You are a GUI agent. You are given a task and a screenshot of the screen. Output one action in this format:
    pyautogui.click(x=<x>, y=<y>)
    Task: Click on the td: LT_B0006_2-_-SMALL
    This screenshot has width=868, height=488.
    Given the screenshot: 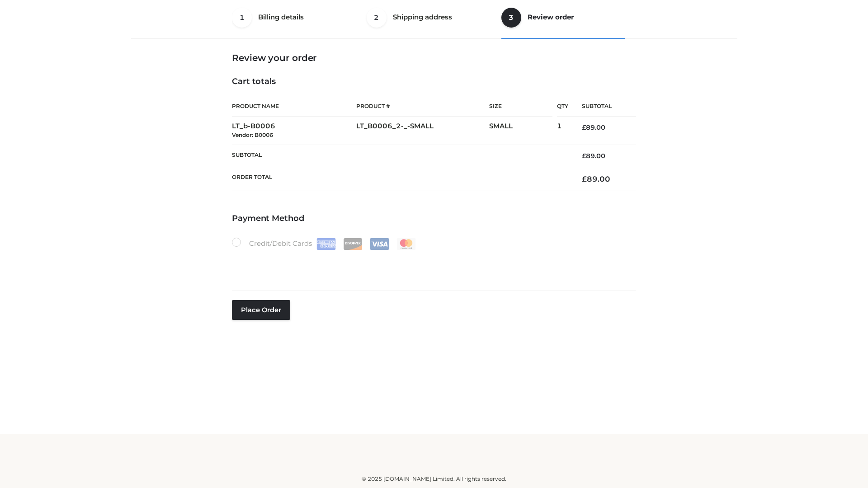 What is the action you would take?
    pyautogui.click(x=423, y=131)
    